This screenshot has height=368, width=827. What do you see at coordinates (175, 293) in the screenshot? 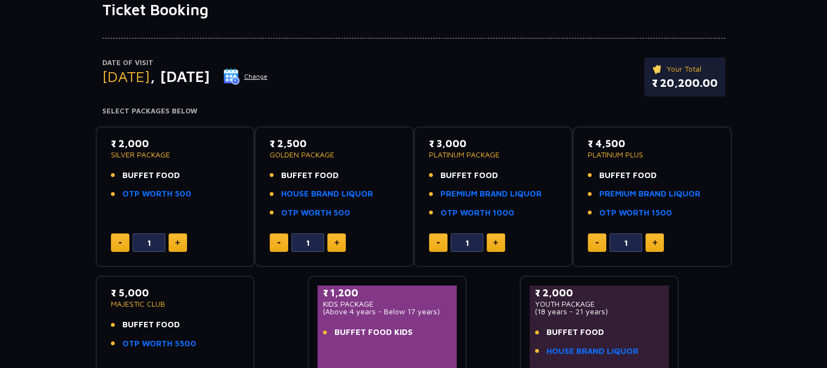
I see `p: ₹ 5,000` at bounding box center [175, 293].